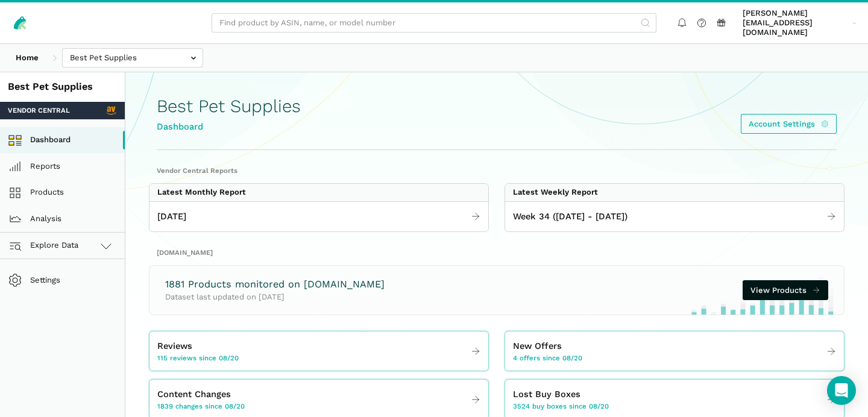 The image size is (868, 417). Describe the element at coordinates (39, 110) in the screenshot. I see `span: Vendor Central` at that location.